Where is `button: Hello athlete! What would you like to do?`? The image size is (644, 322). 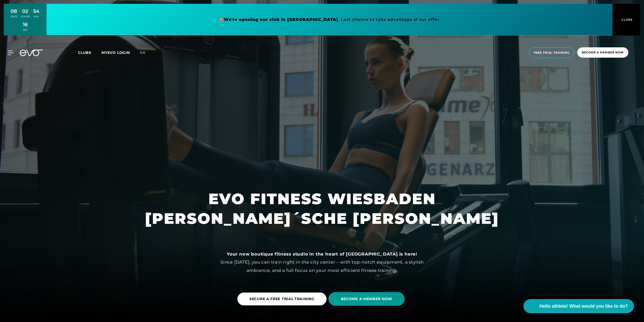 button: Hello athlete! What would you like to do? is located at coordinates (578, 306).